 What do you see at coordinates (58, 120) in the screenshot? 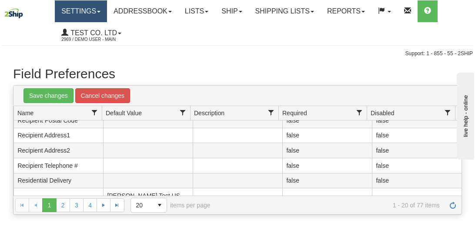
I see `td: Recipient Postal Code` at bounding box center [58, 120].